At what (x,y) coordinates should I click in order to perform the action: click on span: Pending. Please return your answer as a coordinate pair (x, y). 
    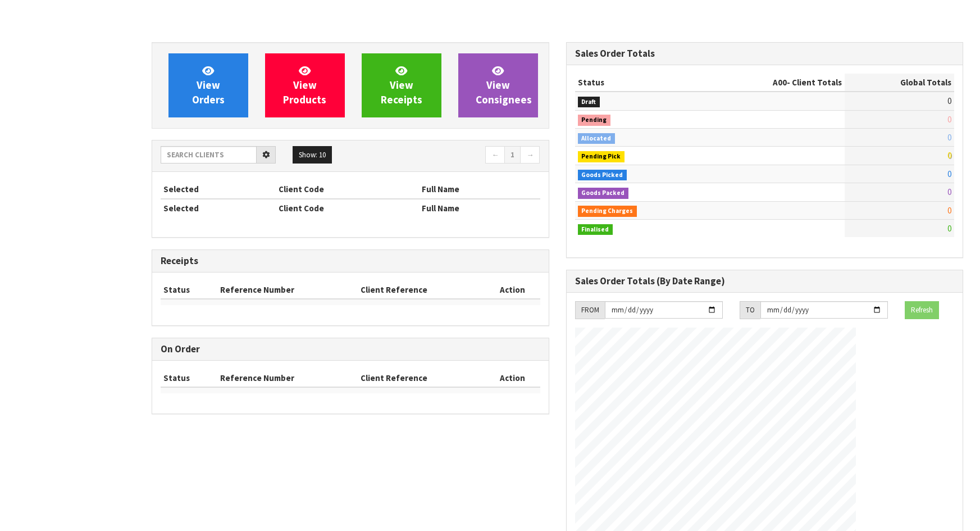
    Looking at the image, I should click on (595, 120).